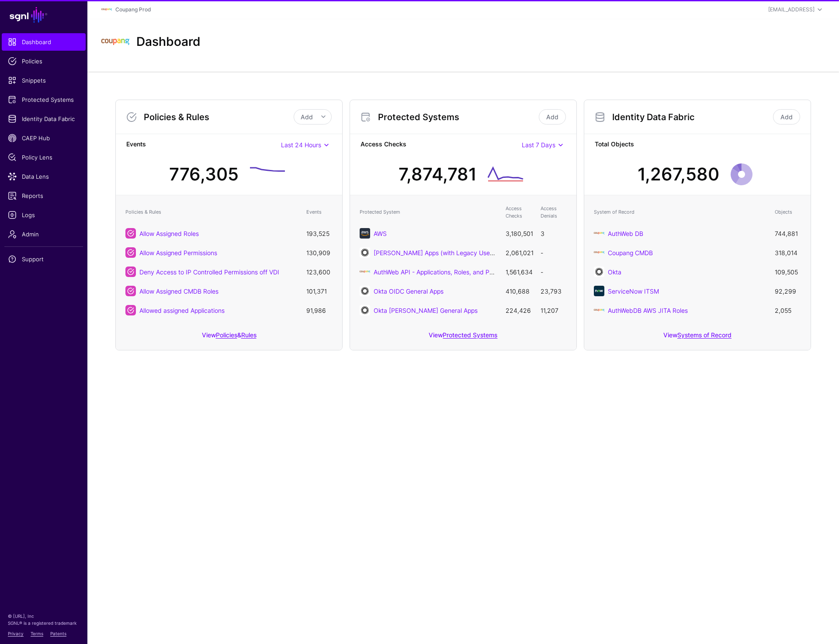  Describe the element at coordinates (518, 233) in the screenshot. I see `td: 3,180,501` at that location.